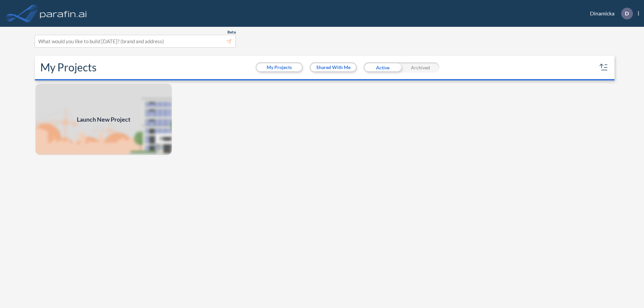  Describe the element at coordinates (103, 119) in the screenshot. I see `span: Launch New Project` at that location.